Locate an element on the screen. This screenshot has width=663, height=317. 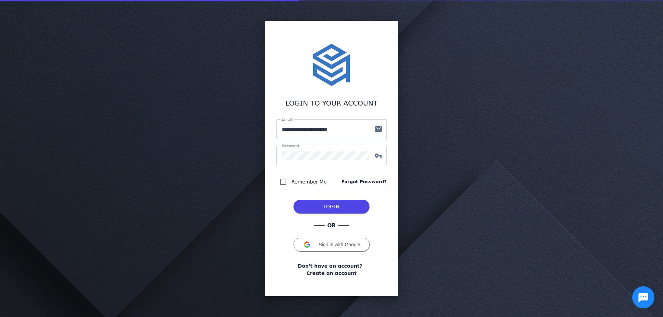
a: Forgot Password? is located at coordinates (364, 182).